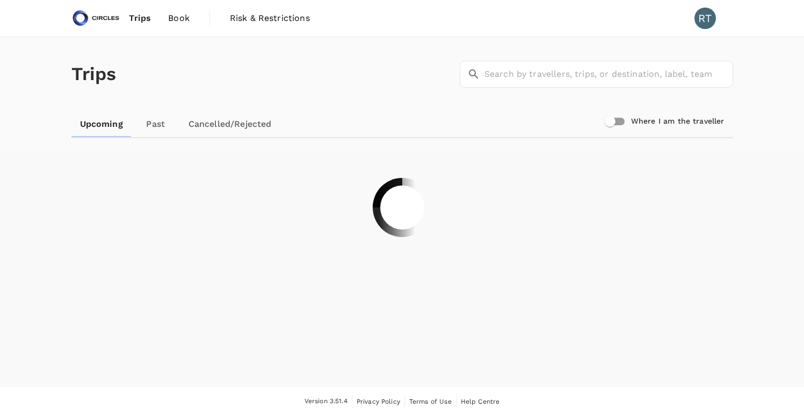 The height and width of the screenshot is (415, 804). I want to click on span: Risk & Restrictions, so click(270, 18).